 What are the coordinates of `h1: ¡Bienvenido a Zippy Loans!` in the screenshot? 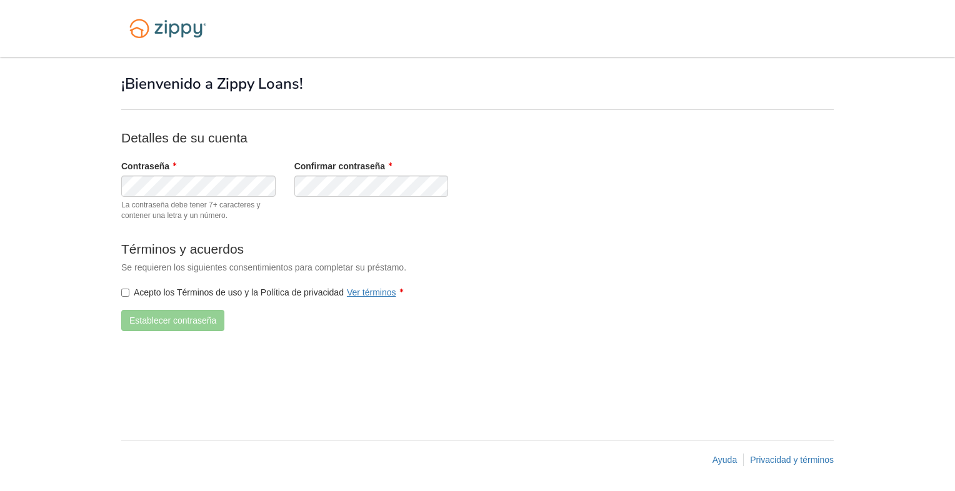 It's located at (477, 84).